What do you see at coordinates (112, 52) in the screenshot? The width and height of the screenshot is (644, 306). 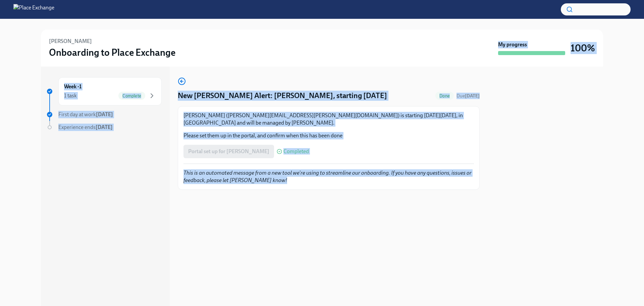 I see `h3: Onboarding to Place Exchange` at bounding box center [112, 52].